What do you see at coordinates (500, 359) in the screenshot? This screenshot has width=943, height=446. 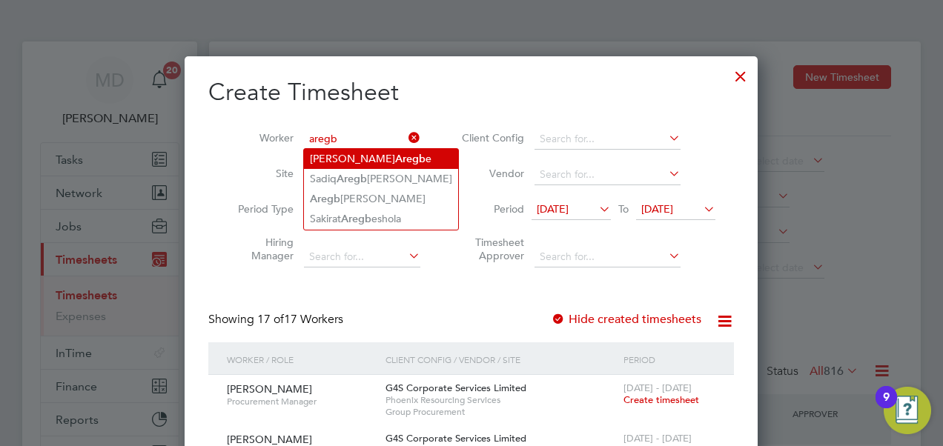 I see `div: Client Config / Vendor / Site` at bounding box center [500, 359].